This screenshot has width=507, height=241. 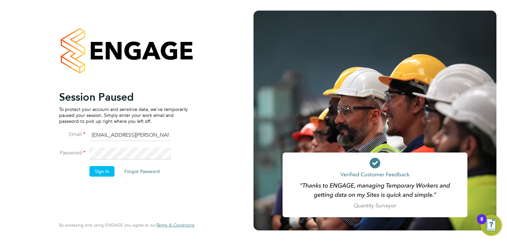 I want to click on button: Open Resource Center, 8 new notifications, so click(x=491, y=225).